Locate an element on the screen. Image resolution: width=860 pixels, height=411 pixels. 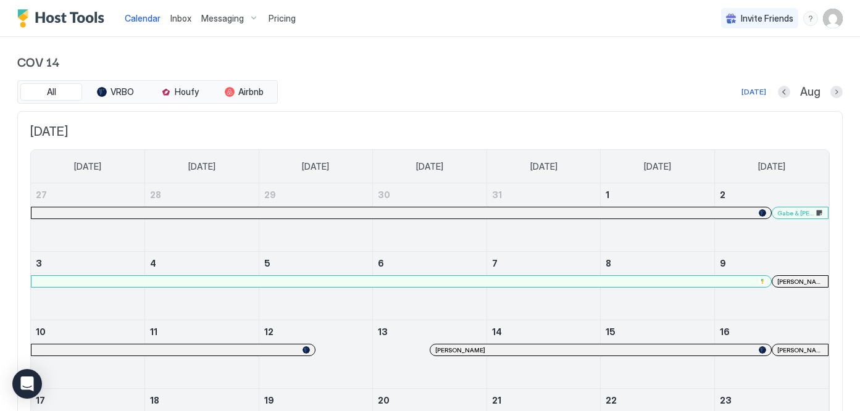
span: 18 is located at coordinates (154, 400).